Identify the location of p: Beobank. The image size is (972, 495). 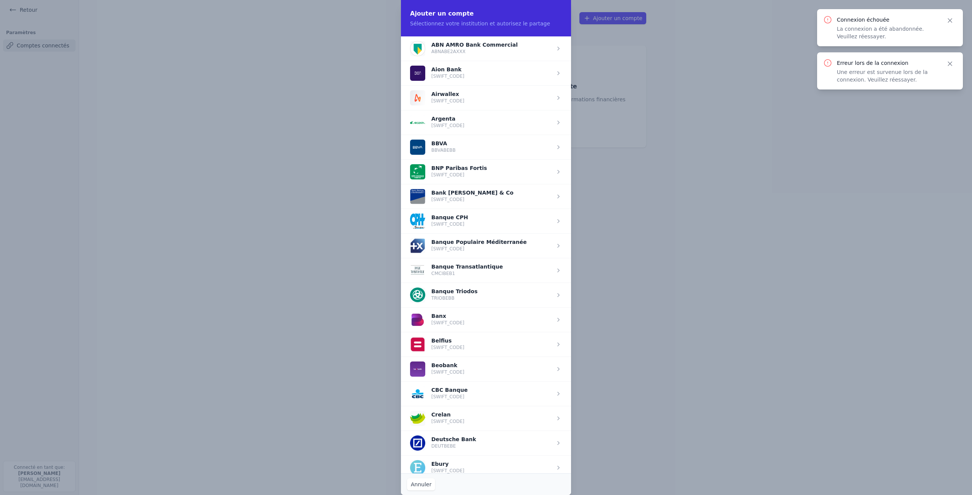
(447, 365).